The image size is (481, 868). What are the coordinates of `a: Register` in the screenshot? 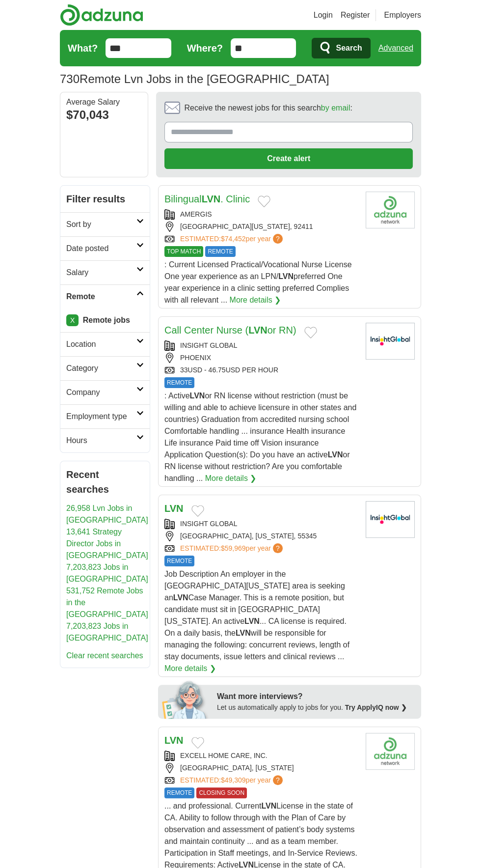 It's located at (356, 15).